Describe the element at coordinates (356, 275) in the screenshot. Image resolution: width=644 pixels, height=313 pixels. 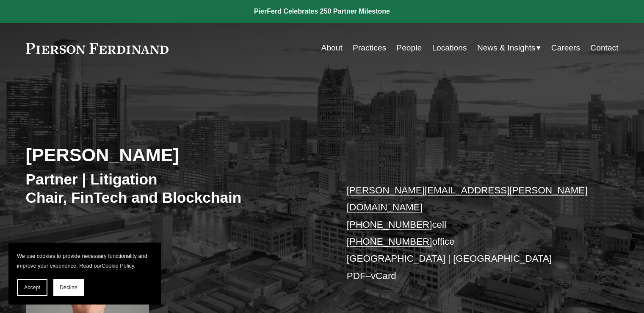
I see `a: PDF` at that location.